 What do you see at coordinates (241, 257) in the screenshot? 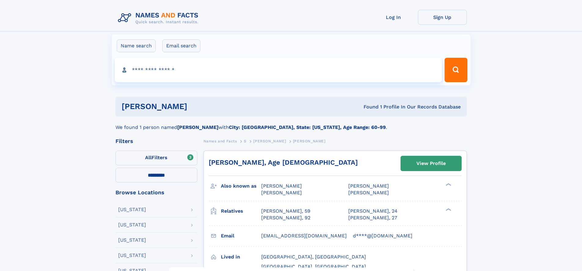
I see `h3: Lived in` at bounding box center [241, 257].